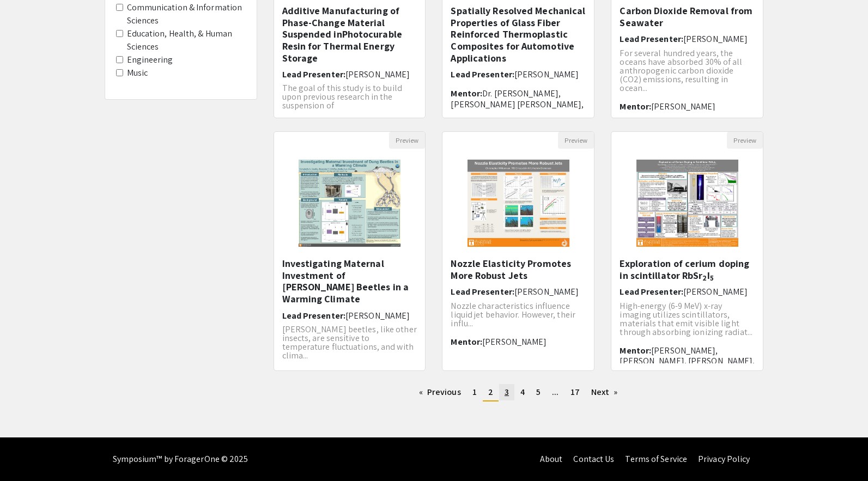  What do you see at coordinates (350, 251) in the screenshot?
I see `div: Open Presentation <p>Investigating Maternal Investment of Dung Beetles in a Warming Climate</p>` at bounding box center [350, 251].